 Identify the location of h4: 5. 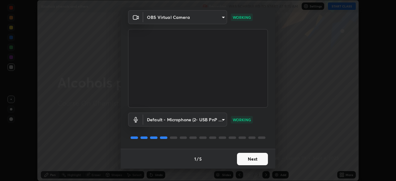
(201, 159).